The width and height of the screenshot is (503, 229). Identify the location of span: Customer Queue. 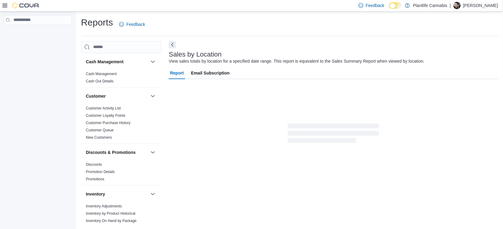
(100, 130).